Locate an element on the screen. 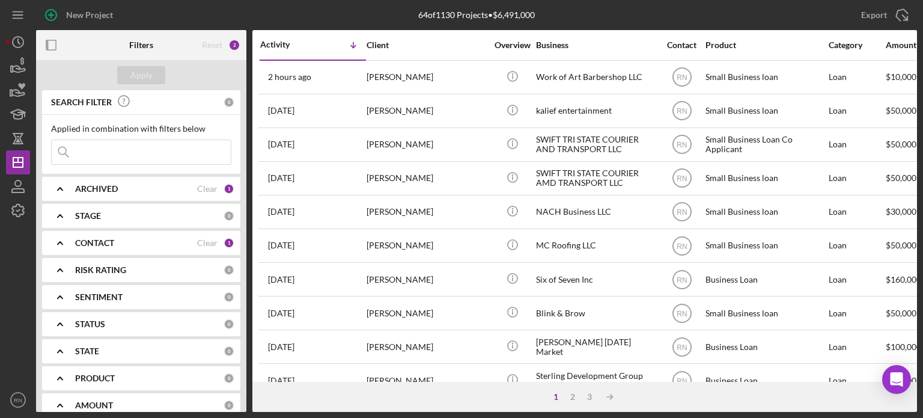 The width and height of the screenshot is (923, 418). div: NACH Business LLC is located at coordinates (596, 212).